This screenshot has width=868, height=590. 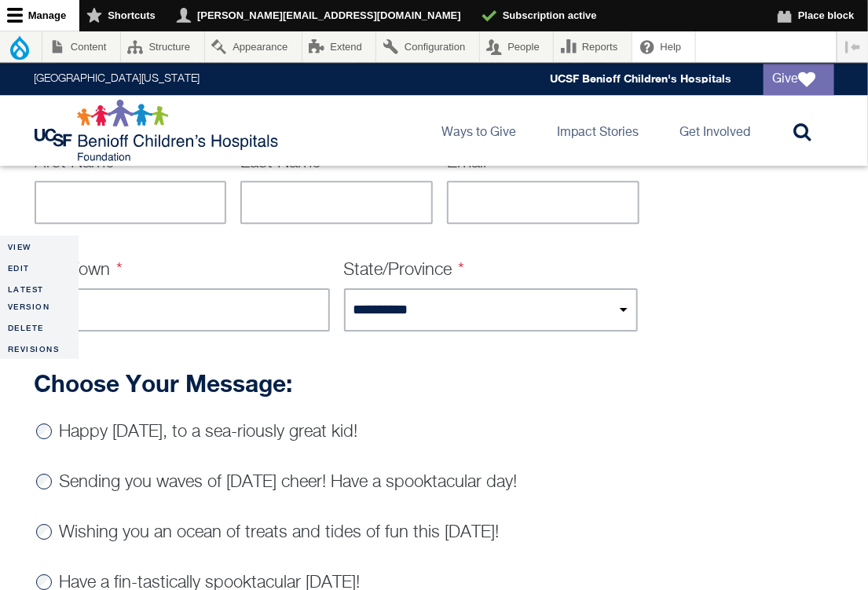 What do you see at coordinates (253, 46) in the screenshot?
I see `a: Appearance` at bounding box center [253, 46].